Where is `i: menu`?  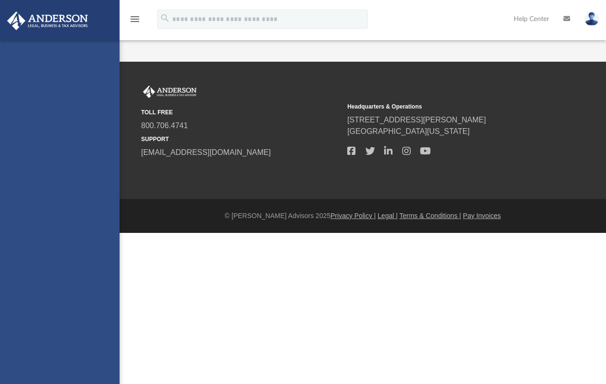 i: menu is located at coordinates (135, 19).